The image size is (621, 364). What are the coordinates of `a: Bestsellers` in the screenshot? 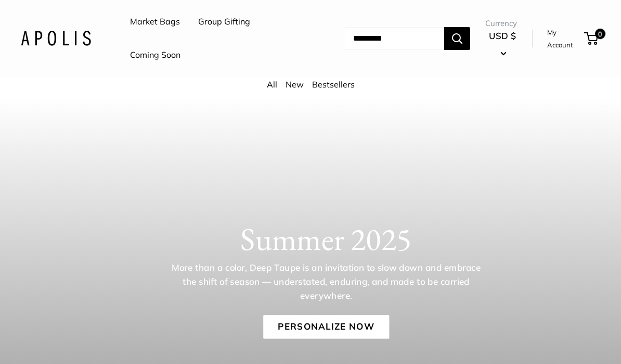 It's located at (333, 84).